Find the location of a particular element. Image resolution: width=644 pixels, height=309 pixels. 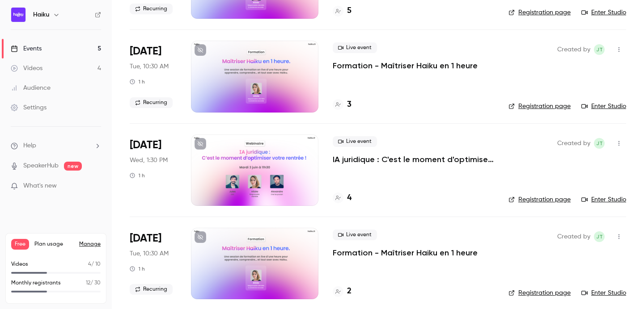

p: Videos is located at coordinates (20, 265).